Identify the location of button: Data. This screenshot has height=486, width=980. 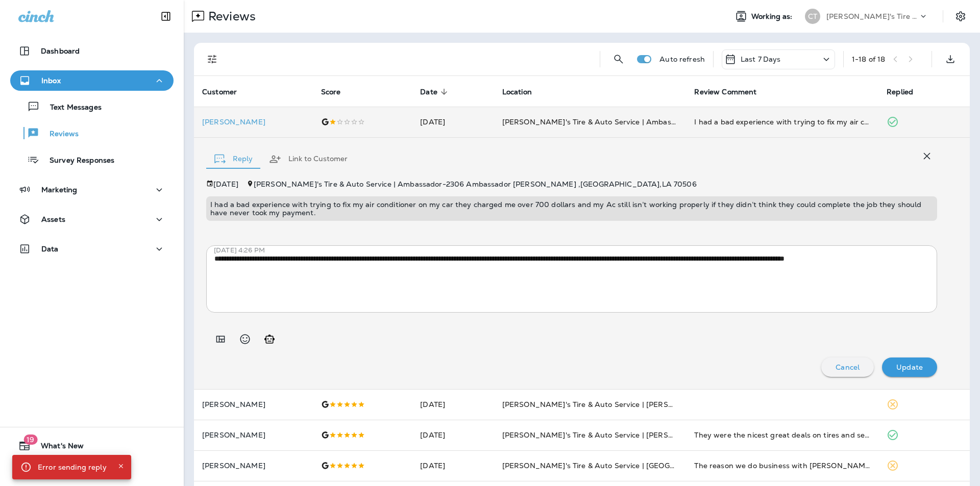
(92, 249).